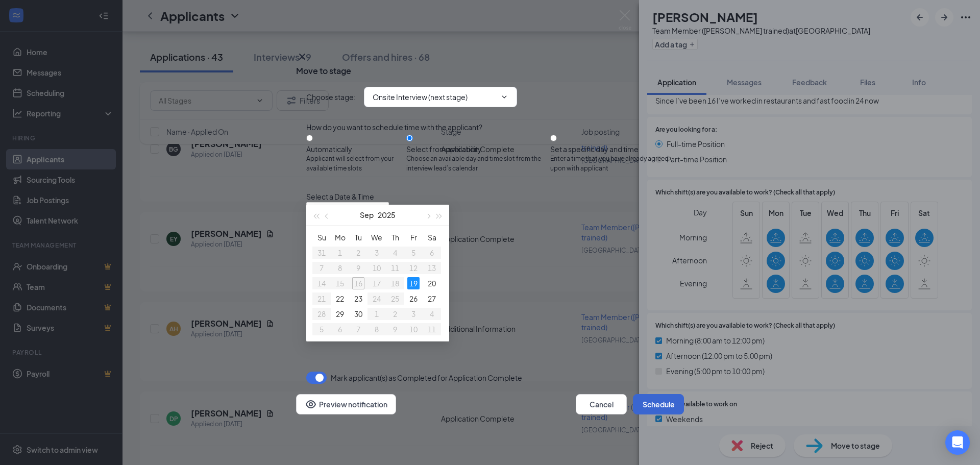 Image resolution: width=980 pixels, height=465 pixels. What do you see at coordinates (431, 298) in the screenshot?
I see `div: 27` at bounding box center [431, 298].